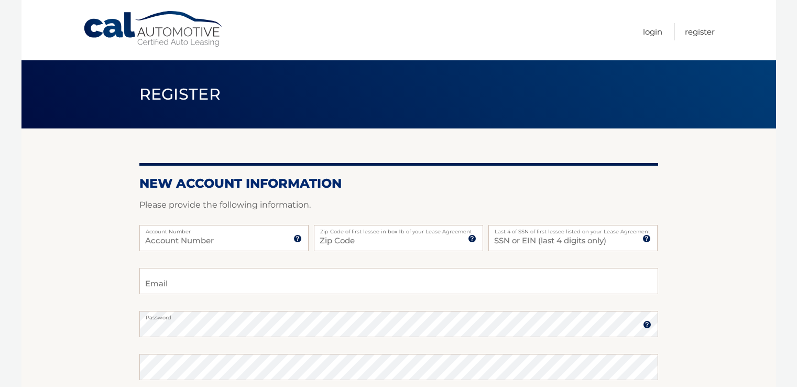  What do you see at coordinates (398, 238) in the screenshot?
I see `input: Zip Code` at bounding box center [398, 238].